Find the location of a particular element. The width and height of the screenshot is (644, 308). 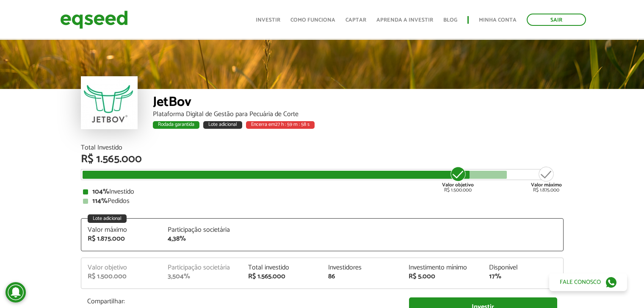

strong: Valor objetivo is located at coordinates (457, 185).